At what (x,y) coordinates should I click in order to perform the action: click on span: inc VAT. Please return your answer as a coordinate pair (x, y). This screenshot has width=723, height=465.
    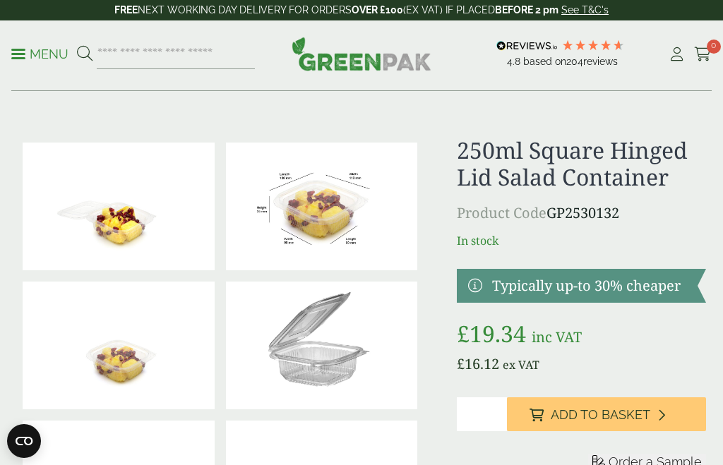
    Looking at the image, I should click on (556, 337).